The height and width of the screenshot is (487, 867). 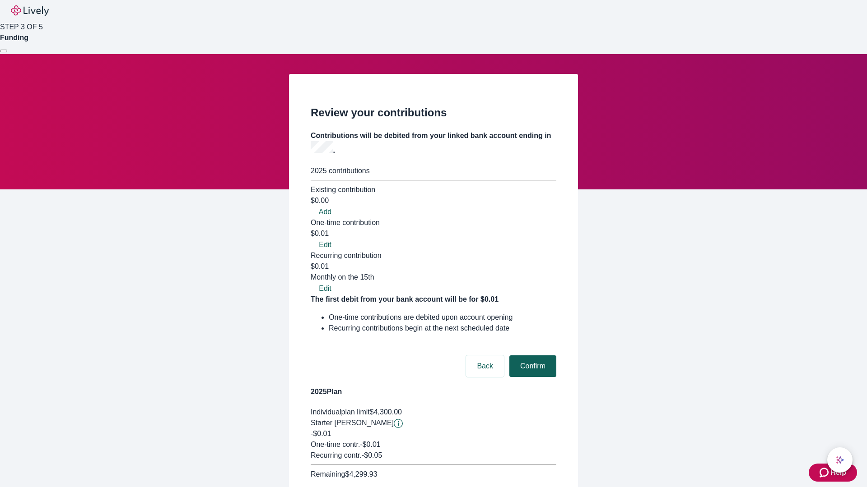 I want to click on span: One-time contr., so click(x=335, y=445).